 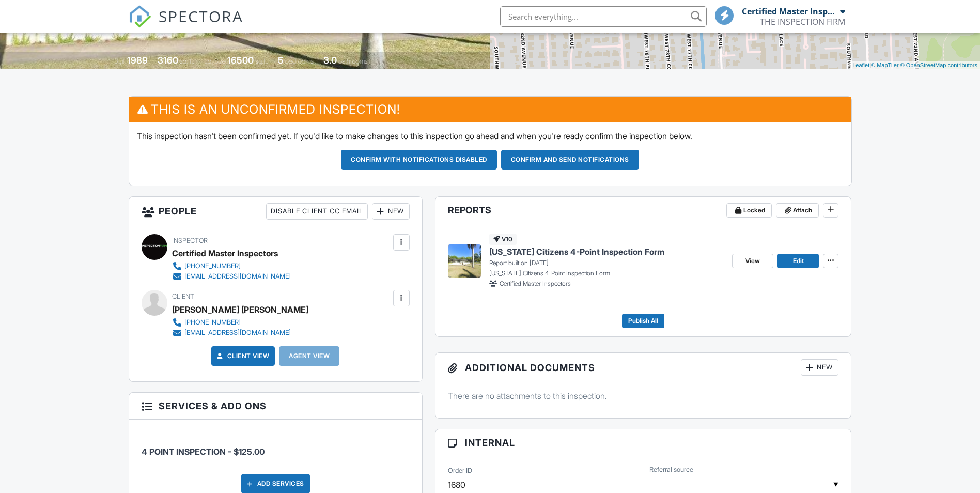 I want to click on button: Confirm and send notifications, so click(x=569, y=160).